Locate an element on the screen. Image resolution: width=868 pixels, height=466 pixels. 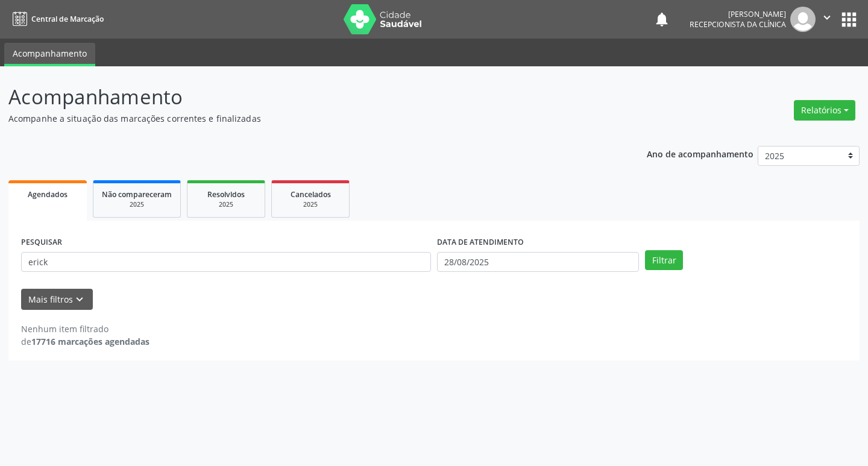
label: DATA DE ATENDIMENTO is located at coordinates (480, 242).